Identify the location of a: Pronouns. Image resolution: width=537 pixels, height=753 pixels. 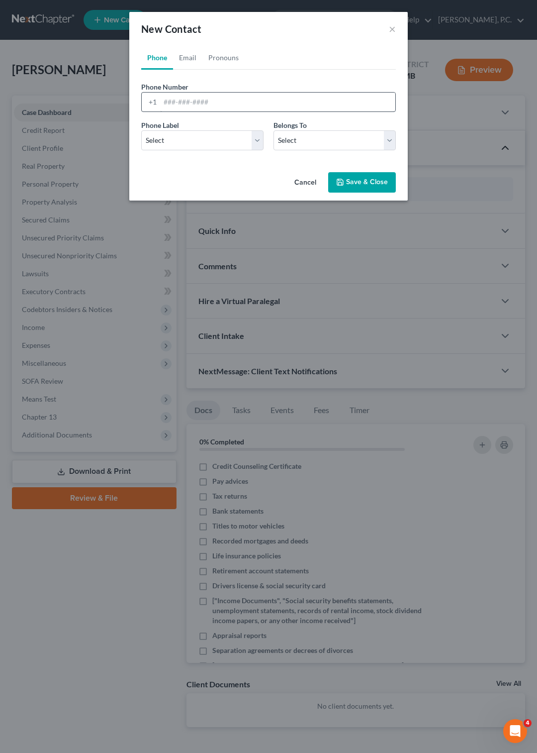
(223, 58).